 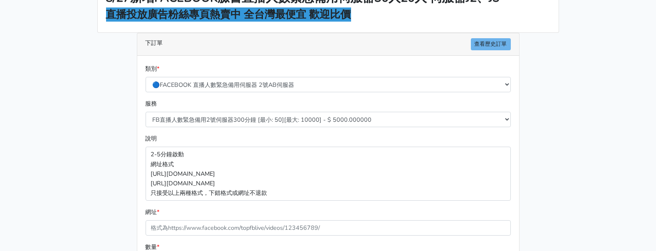 I want to click on label: 說明, so click(x=151, y=139).